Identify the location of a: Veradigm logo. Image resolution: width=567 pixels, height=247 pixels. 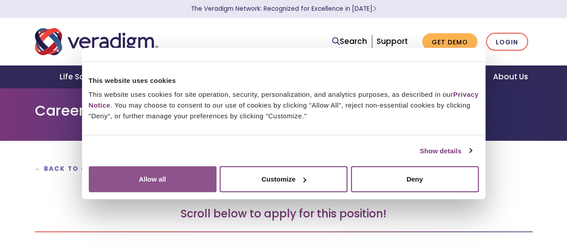
(96, 42).